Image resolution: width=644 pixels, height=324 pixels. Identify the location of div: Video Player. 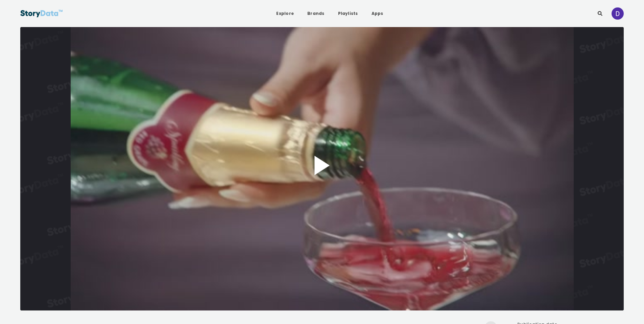
(322, 169).